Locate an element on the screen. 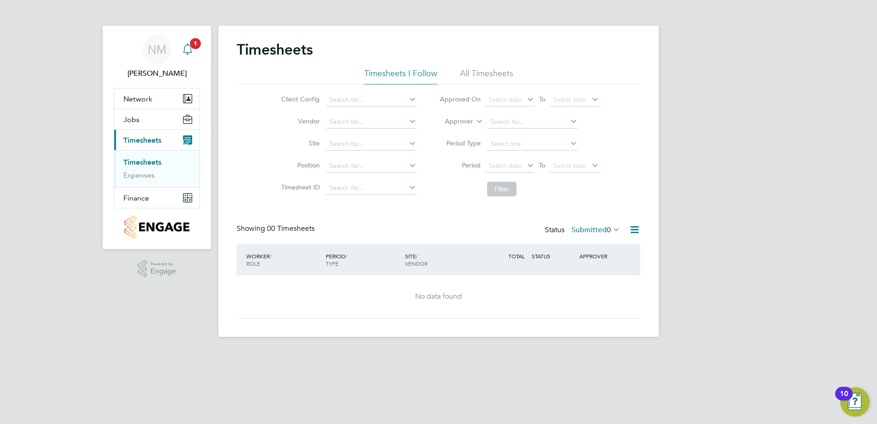 The image size is (877, 424). label: Submitted is located at coordinates (596, 230).